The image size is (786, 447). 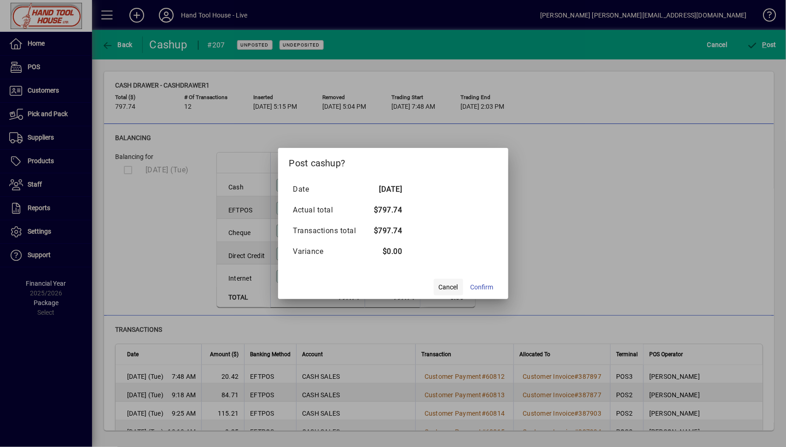 What do you see at coordinates (482, 287) in the screenshot?
I see `button: Confirm` at bounding box center [482, 287].